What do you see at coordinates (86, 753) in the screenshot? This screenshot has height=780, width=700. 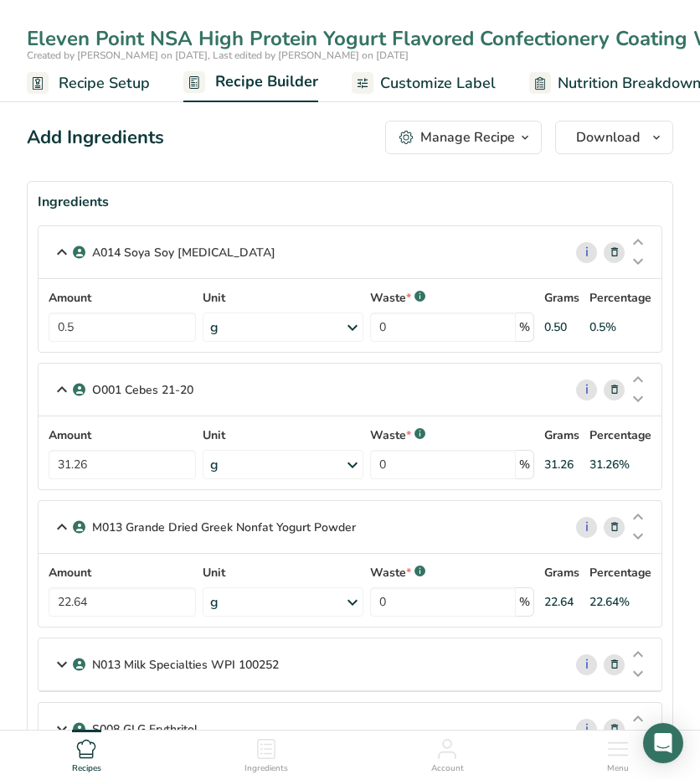 I see `a: Recipes` at bounding box center [86, 753].